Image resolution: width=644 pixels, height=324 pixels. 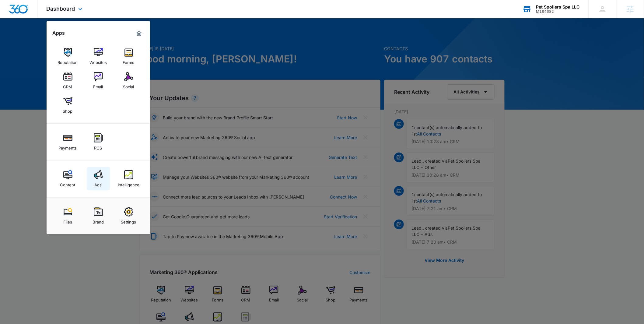 What do you see at coordinates (558, 7) in the screenshot?
I see `div: account name` at bounding box center [558, 7].